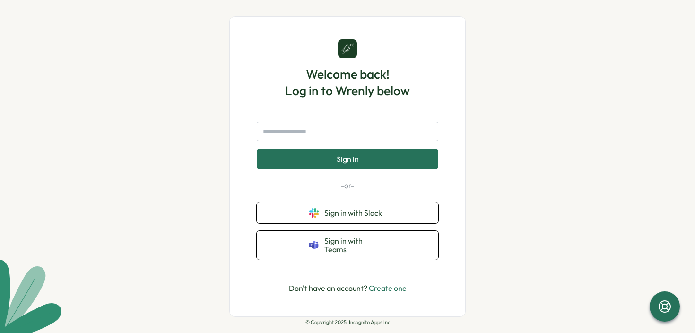  I want to click on a: Create one, so click(388, 288).